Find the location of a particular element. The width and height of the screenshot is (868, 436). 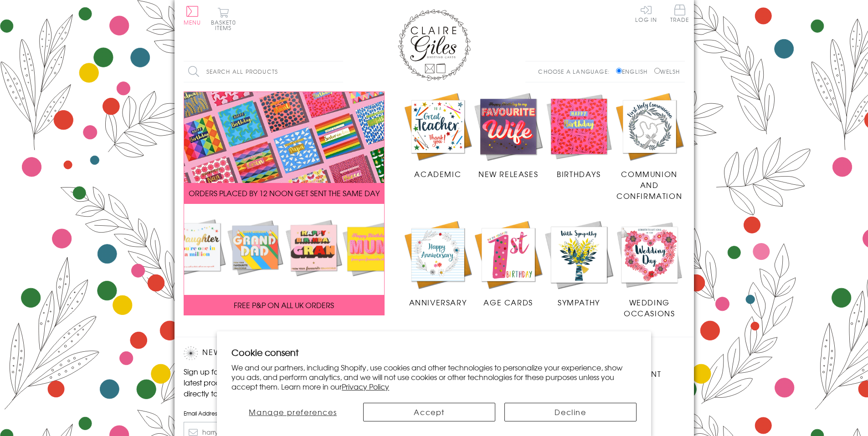

span: Manage preferences is located at coordinates (293, 412).